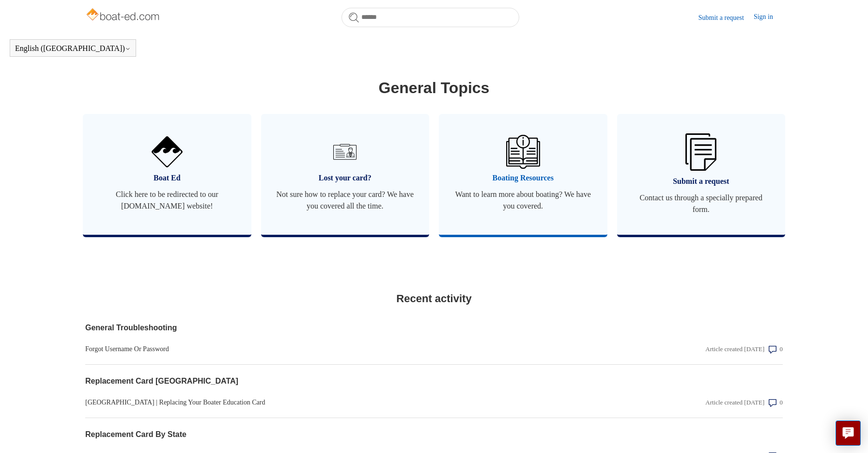 Image resolution: width=868 pixels, height=453 pixels. What do you see at coordinates (701, 181) in the screenshot?
I see `span: Submit a request` at bounding box center [701, 181].